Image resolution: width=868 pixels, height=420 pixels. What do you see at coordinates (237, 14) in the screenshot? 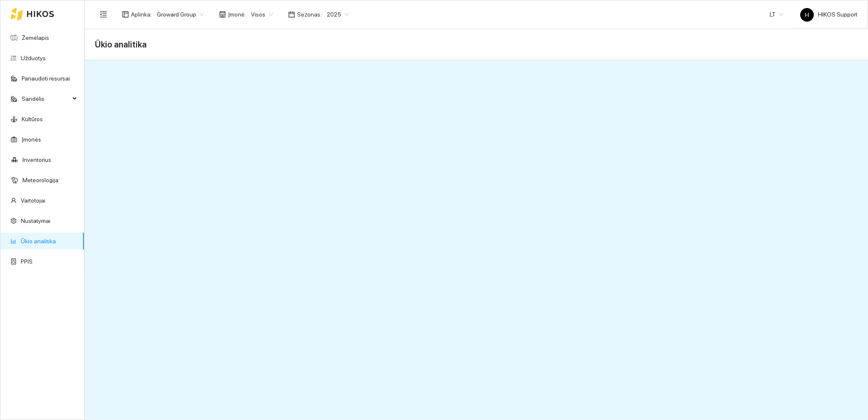
I see `span: Įmonė :` at bounding box center [237, 14].